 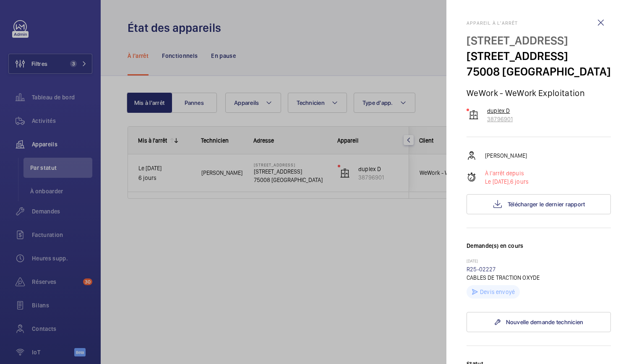 I want to click on p: WeWork - WeWork Exploitation, so click(x=539, y=93).